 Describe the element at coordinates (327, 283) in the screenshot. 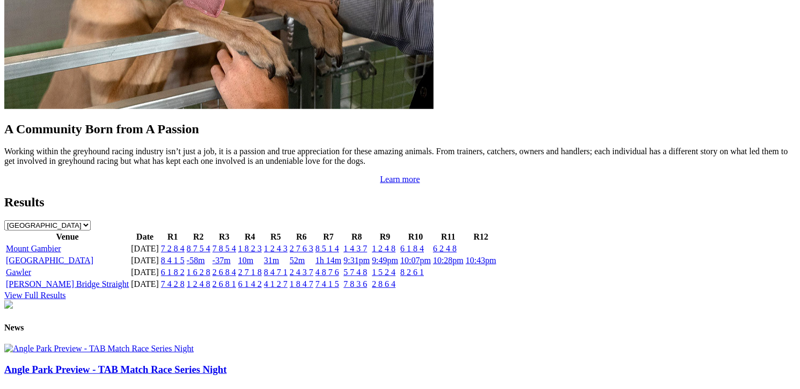

I see `a: 7 4 1 5` at that location.